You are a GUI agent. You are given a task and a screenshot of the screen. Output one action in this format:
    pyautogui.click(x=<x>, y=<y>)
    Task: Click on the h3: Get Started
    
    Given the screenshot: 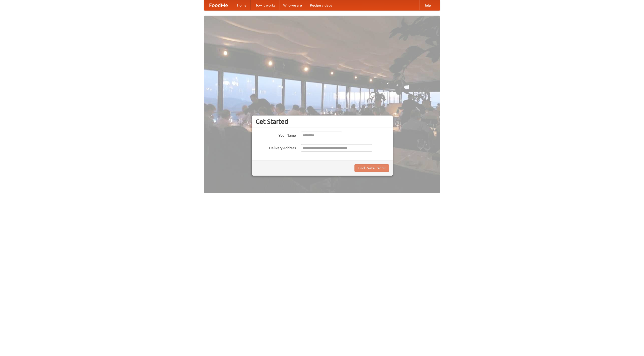 What is the action you would take?
    pyautogui.click(x=322, y=122)
    